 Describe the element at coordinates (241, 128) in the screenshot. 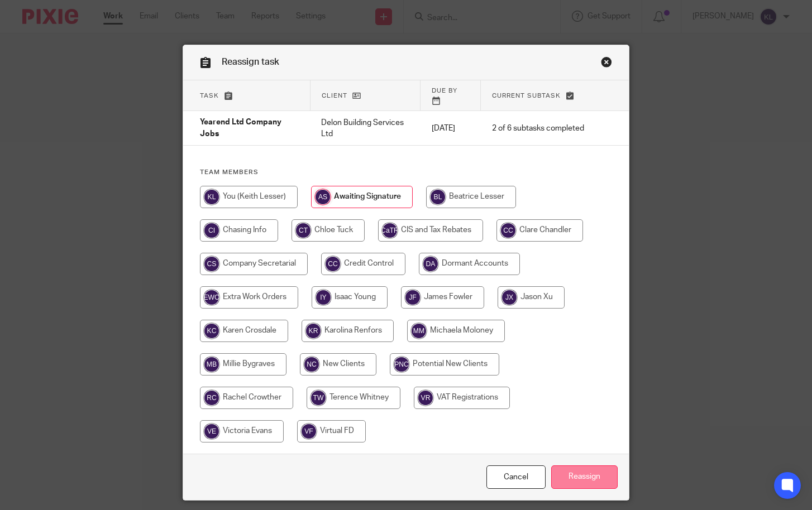

I see `span: Yearend Ltd Company Jobs` at that location.